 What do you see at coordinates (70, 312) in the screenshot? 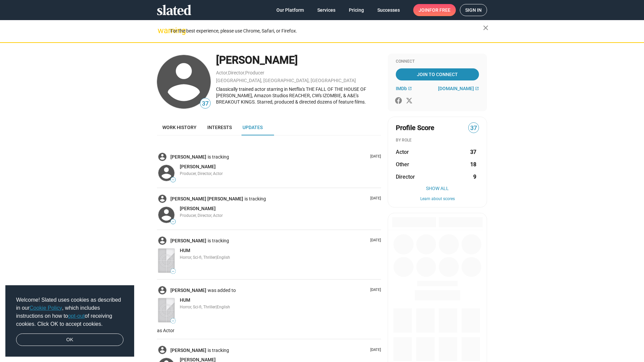
I see `span: Welcome! Slated uses cookies as described in our , which includes instructions on how to of recei...` at bounding box center [70, 312].